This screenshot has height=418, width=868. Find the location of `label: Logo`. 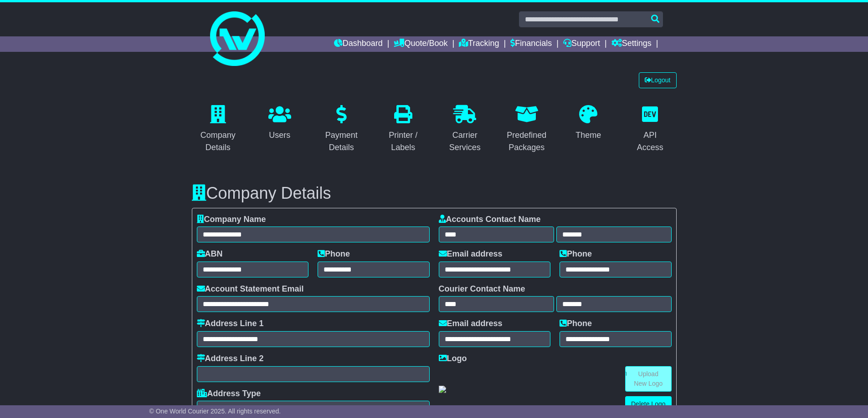

label: Logo is located at coordinates (453, 359).